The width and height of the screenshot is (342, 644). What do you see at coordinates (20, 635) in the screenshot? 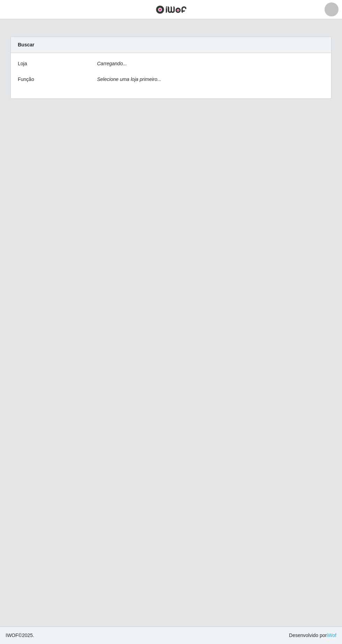
I see `span: © 2025 .` at bounding box center [20, 635].